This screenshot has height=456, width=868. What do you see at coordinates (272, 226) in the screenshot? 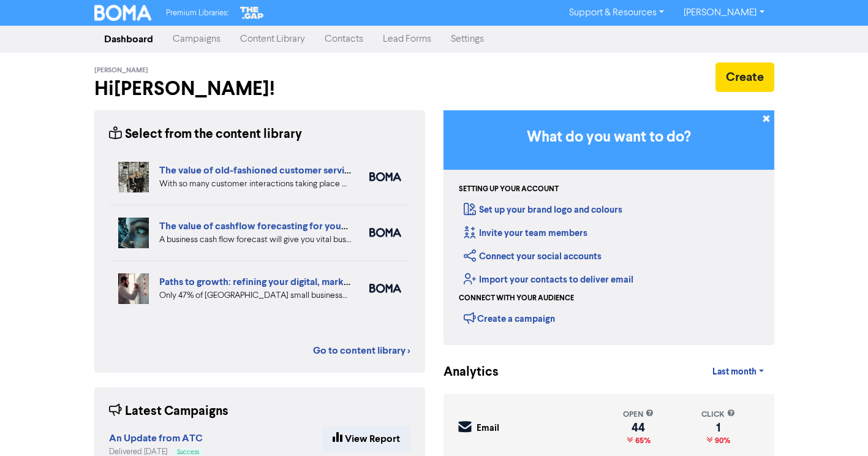
I see `a: The value of cashflow forecasting for your business` at bounding box center [272, 226].